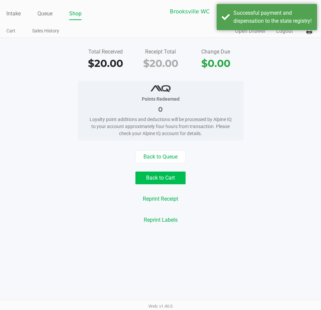 This screenshot has width=321, height=310. Describe the element at coordinates (160, 178) in the screenshot. I see `button: Back to Cart` at that location.